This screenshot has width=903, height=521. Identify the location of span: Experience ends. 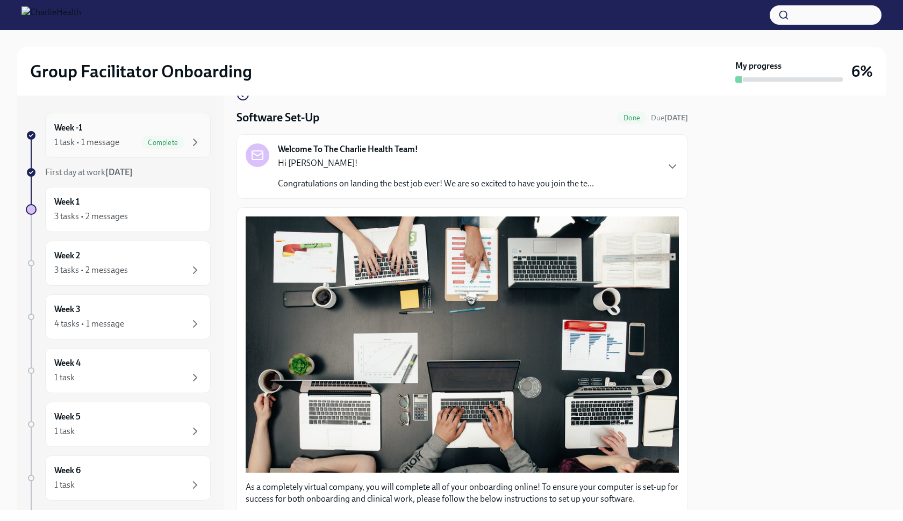
(89, 515).